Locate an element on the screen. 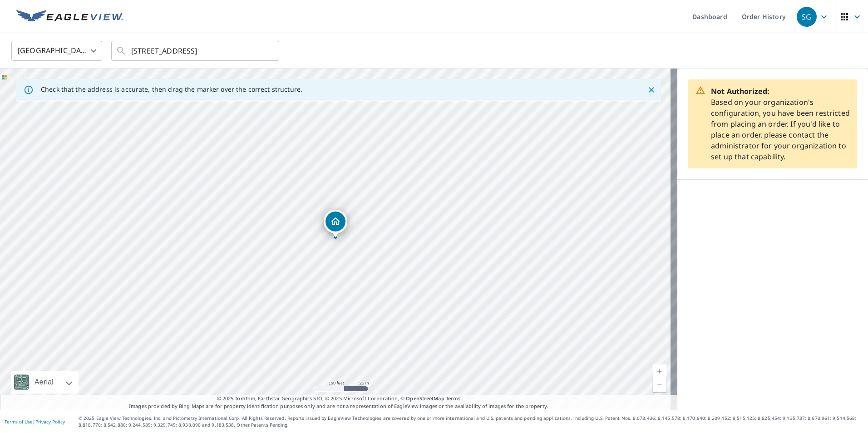 Image resolution: width=868 pixels, height=433 pixels. span: © 2025 TomTom, Earthstar Geographics SIO, © 2025 Microsoft Corporation, © is located at coordinates (338, 399).